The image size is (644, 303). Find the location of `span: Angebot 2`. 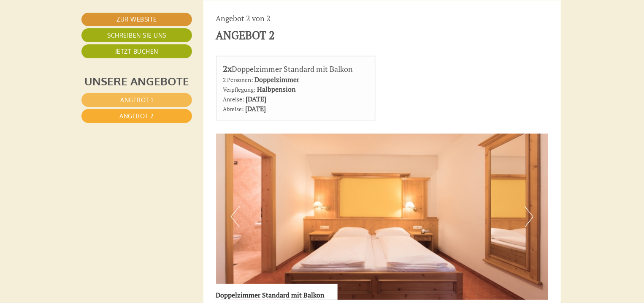

span: Angebot 2 is located at coordinates (137, 116).